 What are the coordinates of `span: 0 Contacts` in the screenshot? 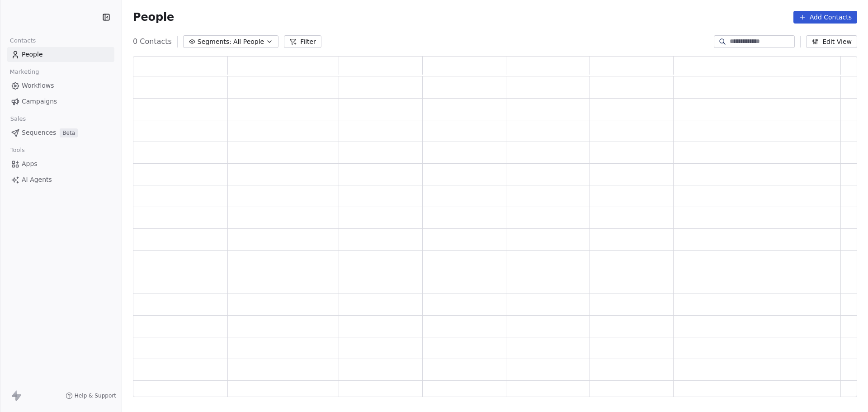 It's located at (152, 41).